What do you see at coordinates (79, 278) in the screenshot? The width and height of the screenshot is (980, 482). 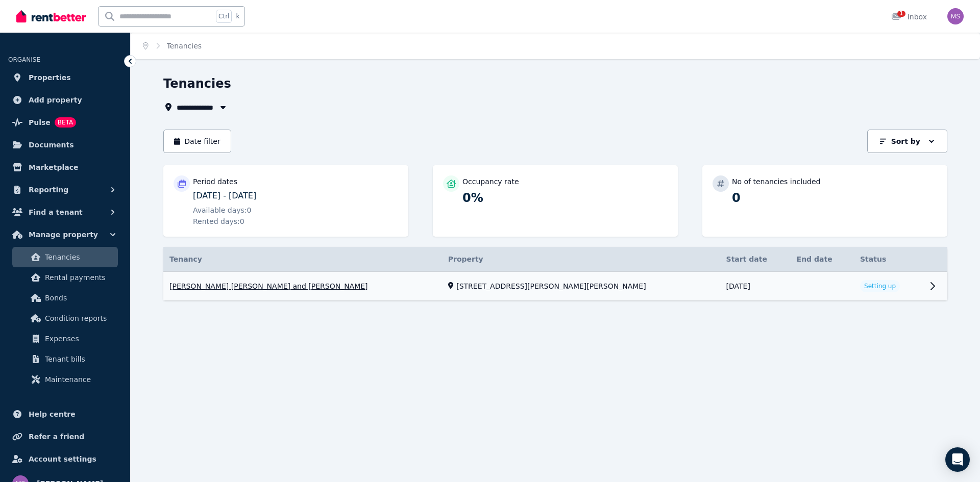 I see `span: Rental payments` at bounding box center [79, 278].